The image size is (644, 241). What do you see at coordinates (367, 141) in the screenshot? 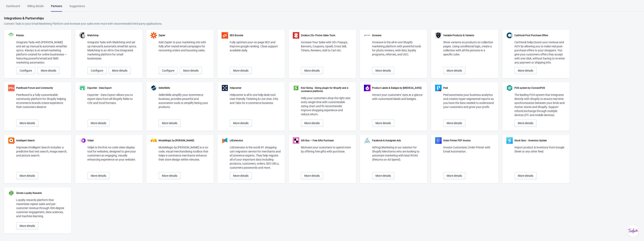
I see `img: partner-adyogi-logo.png` at bounding box center [367, 141].